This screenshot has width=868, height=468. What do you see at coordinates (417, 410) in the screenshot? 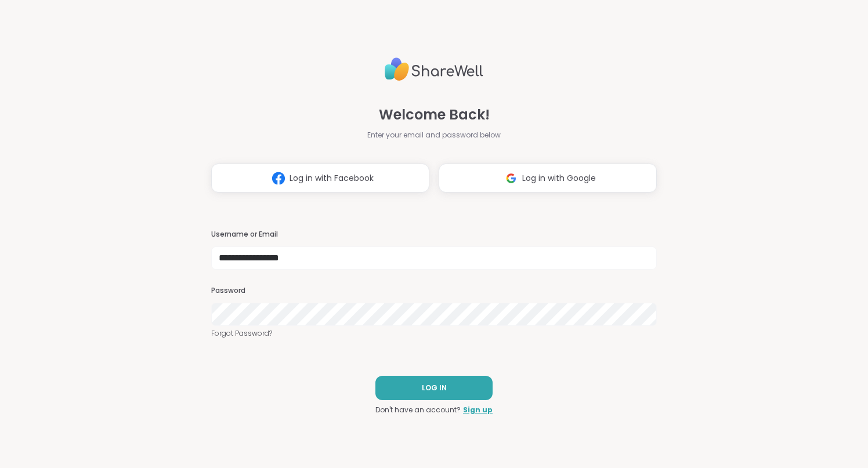
I see `span: Don't have an account?` at bounding box center [417, 410].